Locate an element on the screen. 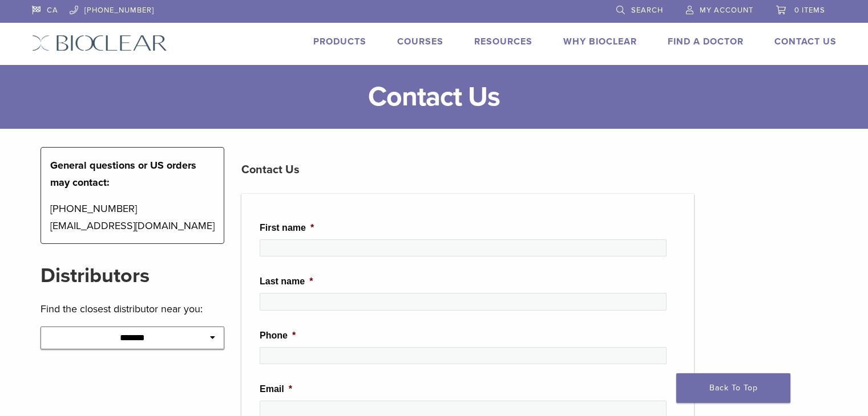  a: Courses is located at coordinates (420, 42).